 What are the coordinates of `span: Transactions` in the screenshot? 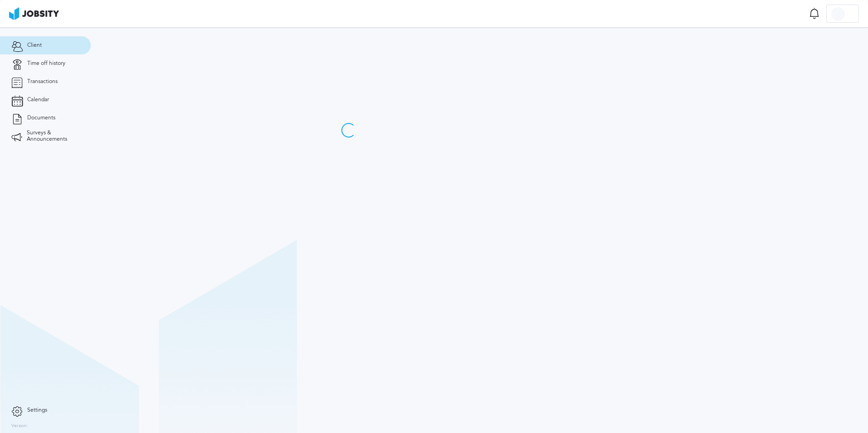 It's located at (42, 82).